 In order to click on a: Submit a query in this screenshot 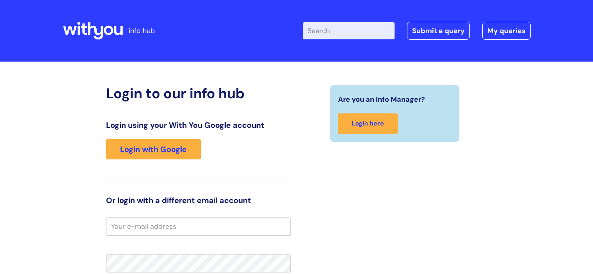, I will do `click(438, 31)`.